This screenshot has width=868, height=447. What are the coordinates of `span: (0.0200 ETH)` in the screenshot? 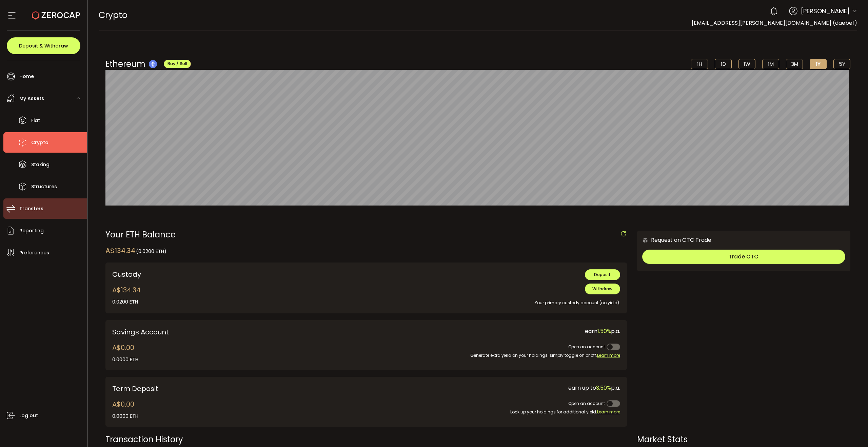 It's located at (151, 251).